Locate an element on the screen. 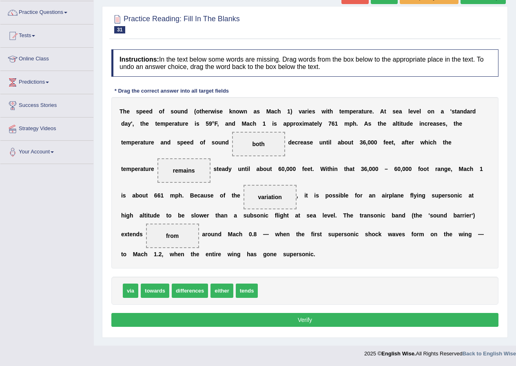  a: Predictions is located at coordinates (47, 81).